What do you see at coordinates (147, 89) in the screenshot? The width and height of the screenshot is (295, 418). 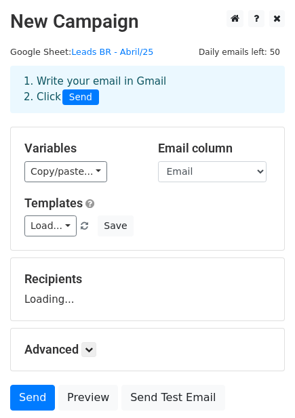 I see `div: 1. Write your email in Gmail 2. Click` at bounding box center [147, 89].